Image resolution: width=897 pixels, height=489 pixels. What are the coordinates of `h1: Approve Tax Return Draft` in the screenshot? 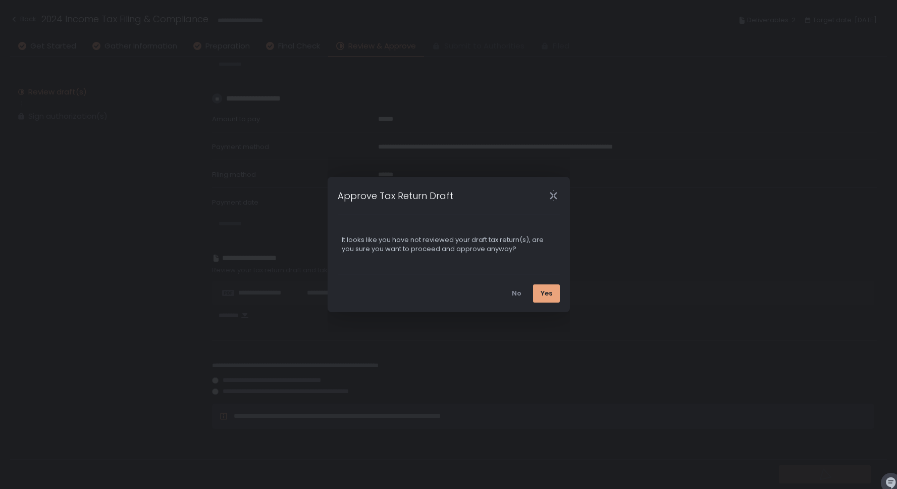 It's located at (395, 195).